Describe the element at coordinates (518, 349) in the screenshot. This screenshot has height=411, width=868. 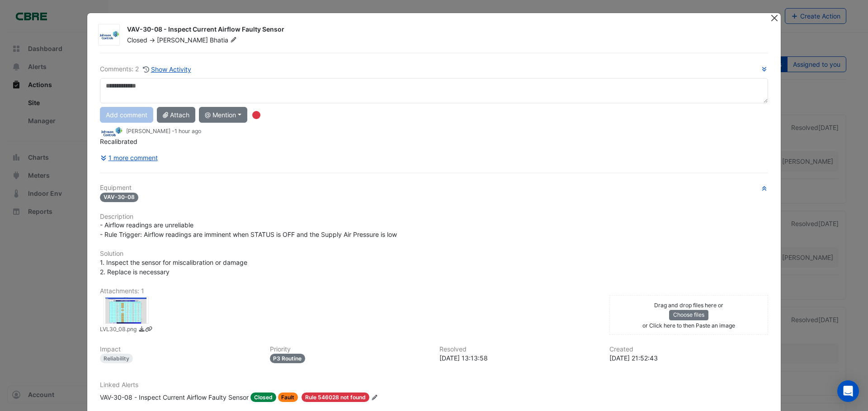
I see `h6: Resolved` at that location.